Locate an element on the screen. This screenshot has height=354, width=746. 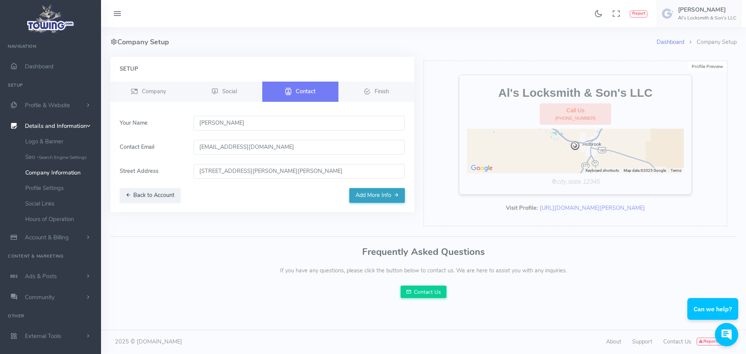
div: Can we help? is located at coordinates (31, 32).